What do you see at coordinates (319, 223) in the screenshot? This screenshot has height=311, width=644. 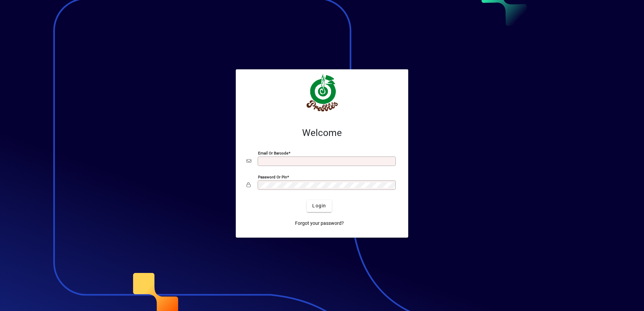 I see `a: Forgot your password?` at bounding box center [319, 223].